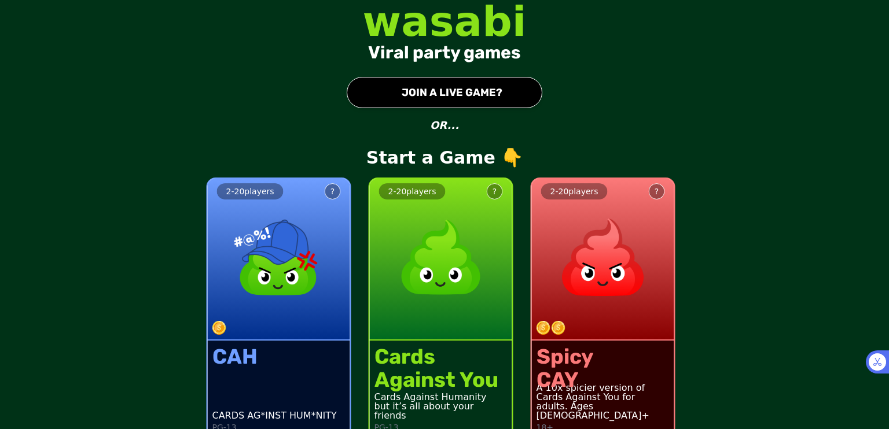 The width and height of the screenshot is (889, 429). What do you see at coordinates (235, 357) in the screenshot?
I see `div: CAH` at bounding box center [235, 357].